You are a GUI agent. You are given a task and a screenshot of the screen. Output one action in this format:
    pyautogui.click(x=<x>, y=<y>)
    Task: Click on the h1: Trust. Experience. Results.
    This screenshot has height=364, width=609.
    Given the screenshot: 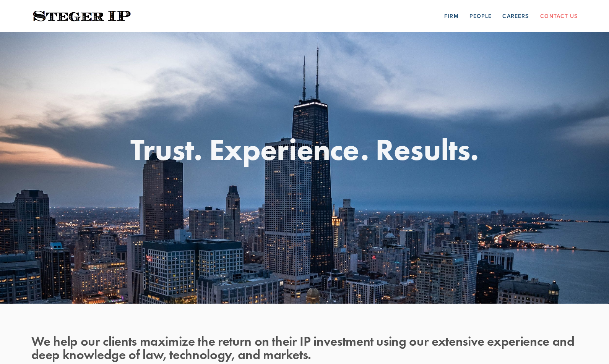 What is the action you would take?
    pyautogui.click(x=305, y=150)
    